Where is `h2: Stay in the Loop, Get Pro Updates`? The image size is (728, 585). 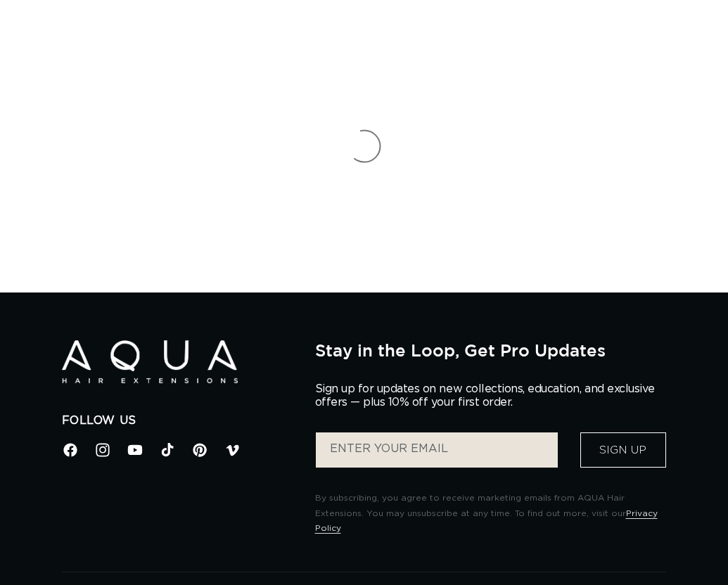 h2: Stay in the Loop, Get Pro Updates is located at coordinates (491, 350).